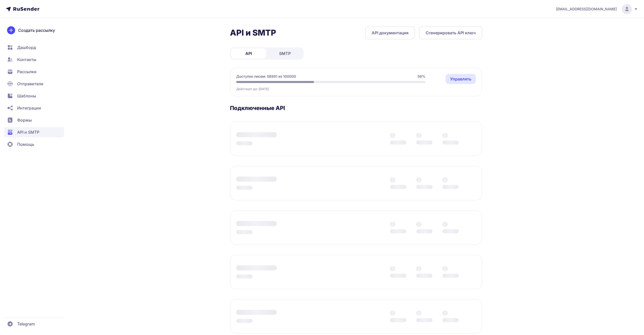 Image resolution: width=644 pixels, height=335 pixels. Describe the element at coordinates (421, 76) in the screenshot. I see `span: 59%` at that location.